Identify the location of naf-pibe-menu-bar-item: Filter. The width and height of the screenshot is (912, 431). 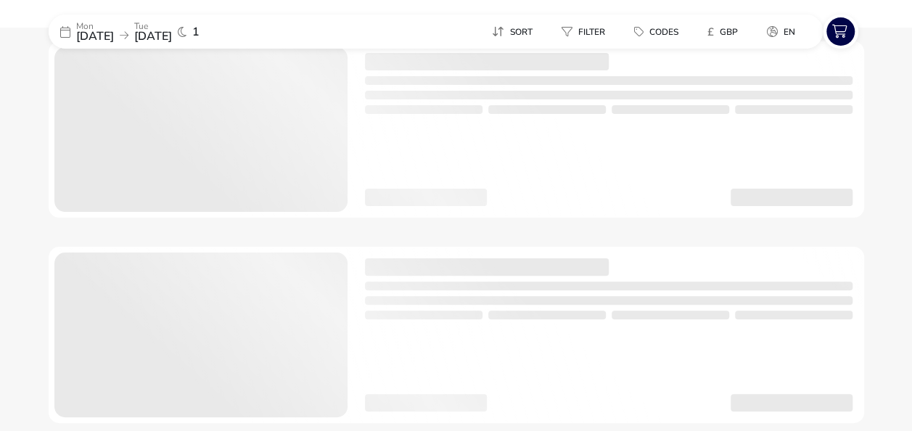
(586, 31).